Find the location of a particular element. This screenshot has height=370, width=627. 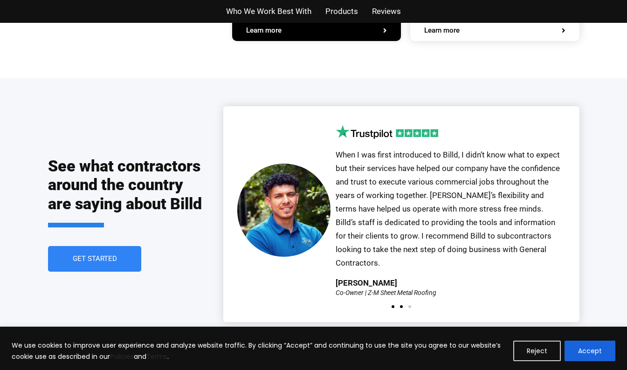

button: Reject is located at coordinates (537, 351).